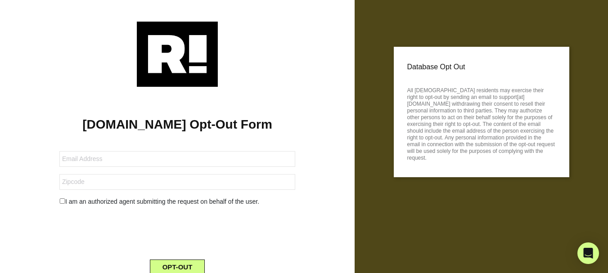  Describe the element at coordinates (177, 182) in the screenshot. I see `input: Zipcode` at that location.